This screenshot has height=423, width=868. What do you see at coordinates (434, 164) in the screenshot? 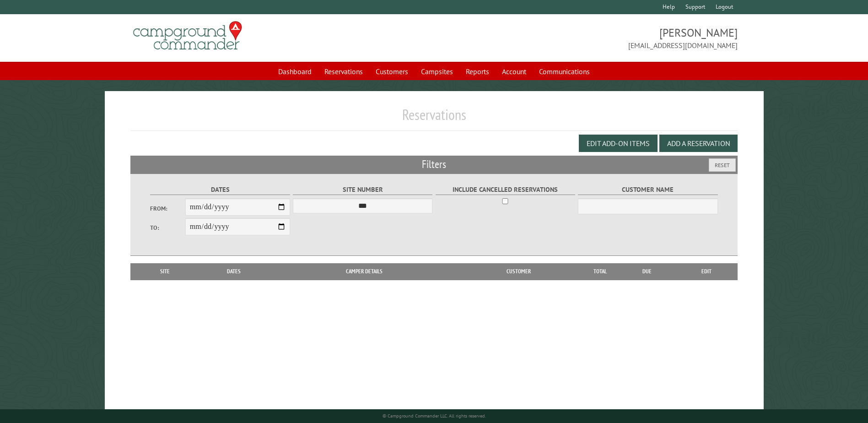
I see `h2: Filters` at bounding box center [434, 164].